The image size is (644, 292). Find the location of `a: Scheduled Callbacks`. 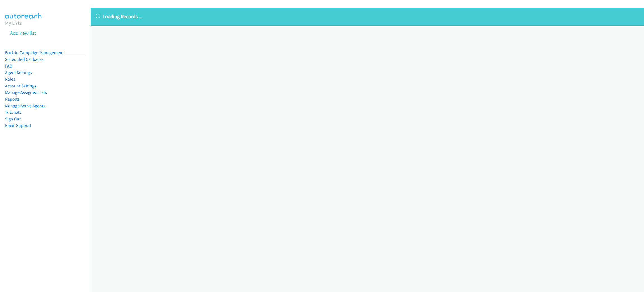

a: Scheduled Callbacks is located at coordinates (24, 59).